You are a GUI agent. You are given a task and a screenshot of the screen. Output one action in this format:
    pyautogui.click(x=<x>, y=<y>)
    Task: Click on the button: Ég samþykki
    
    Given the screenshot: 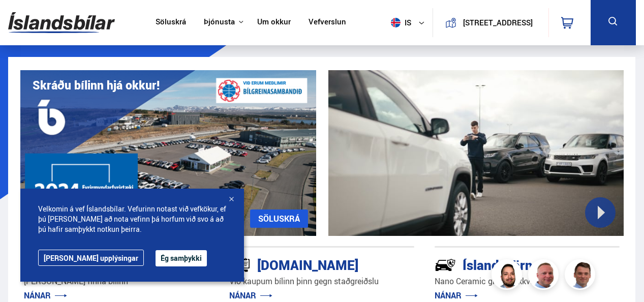 What is the action you would take?
    pyautogui.click(x=181, y=258)
    